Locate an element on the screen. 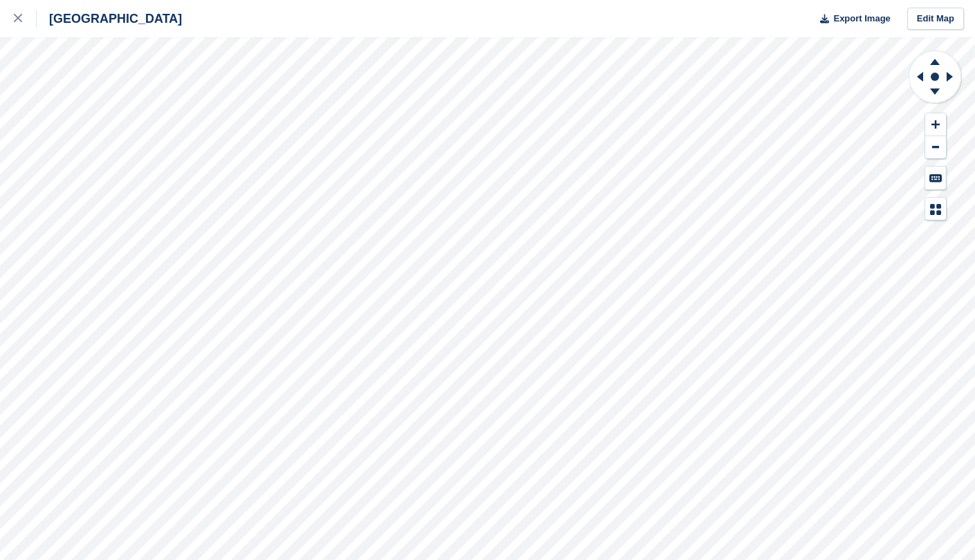 This screenshot has width=975, height=560. a: Edit Map is located at coordinates (936, 19).